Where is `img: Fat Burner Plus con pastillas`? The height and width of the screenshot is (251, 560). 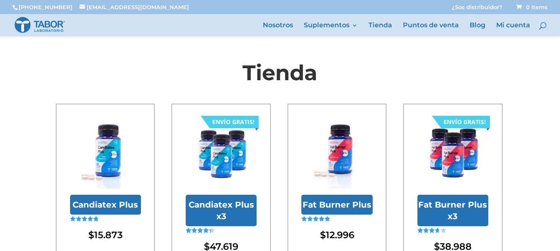
img: Fat Burner Plus con pastillas is located at coordinates (336, 153).